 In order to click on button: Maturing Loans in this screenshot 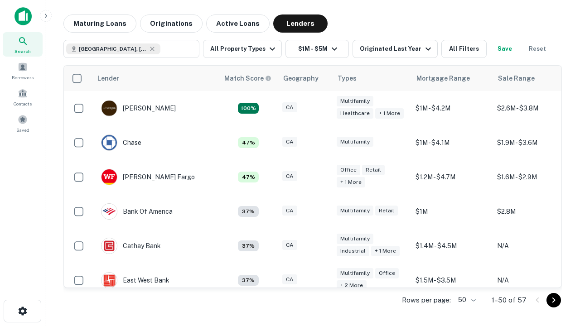, I will do `click(100, 24)`.